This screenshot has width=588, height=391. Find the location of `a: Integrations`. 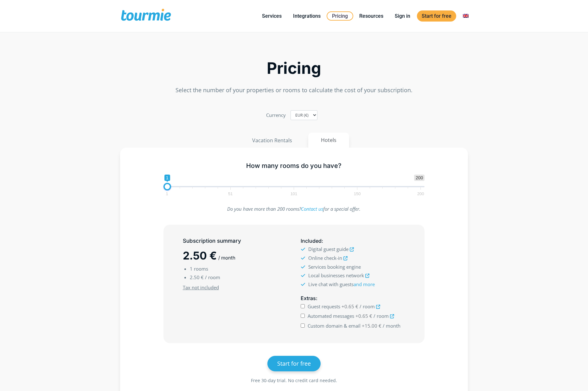

a: Integrations is located at coordinates (306, 16).